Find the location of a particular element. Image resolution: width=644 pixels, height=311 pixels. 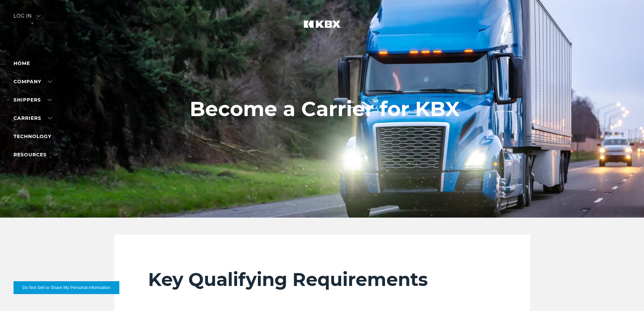

a: Company is located at coordinates (33, 81).